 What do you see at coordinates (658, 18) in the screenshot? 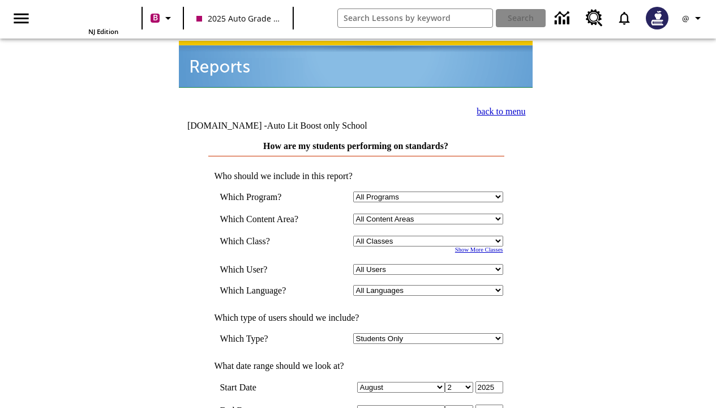
I see `button: Select a new avatar` at bounding box center [658, 18].